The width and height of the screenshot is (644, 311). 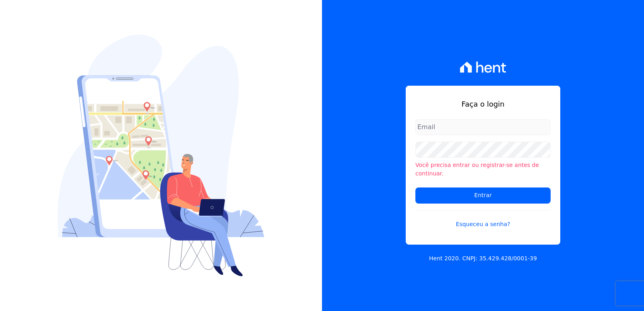 What do you see at coordinates (483, 104) in the screenshot?
I see `h1: Faça o login` at bounding box center [483, 104].